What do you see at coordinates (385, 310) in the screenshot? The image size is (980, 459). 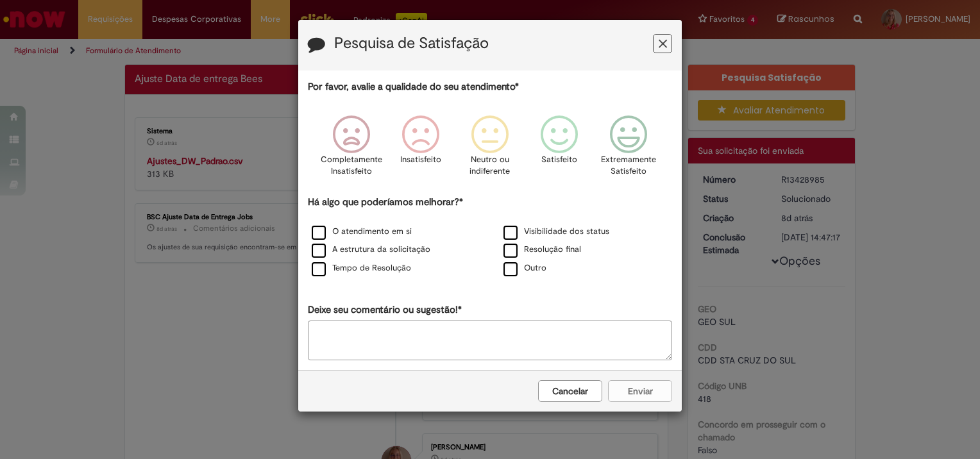 I see `label: Deixe seu comentário ou sugestão!*` at bounding box center [385, 310].